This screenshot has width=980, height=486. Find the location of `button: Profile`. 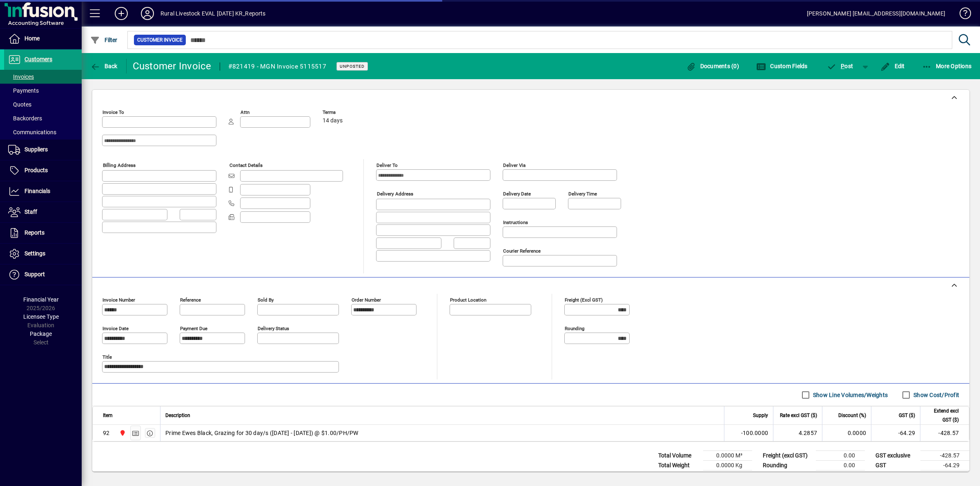

button: Profile is located at coordinates (147, 14).